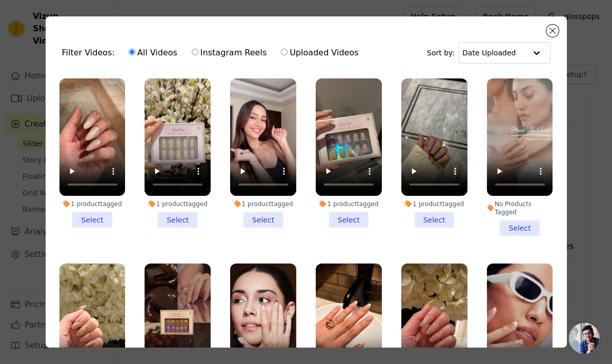 The image size is (612, 364). Describe the element at coordinates (488, 53) in the screenshot. I see `div: Sort by:` at that location.